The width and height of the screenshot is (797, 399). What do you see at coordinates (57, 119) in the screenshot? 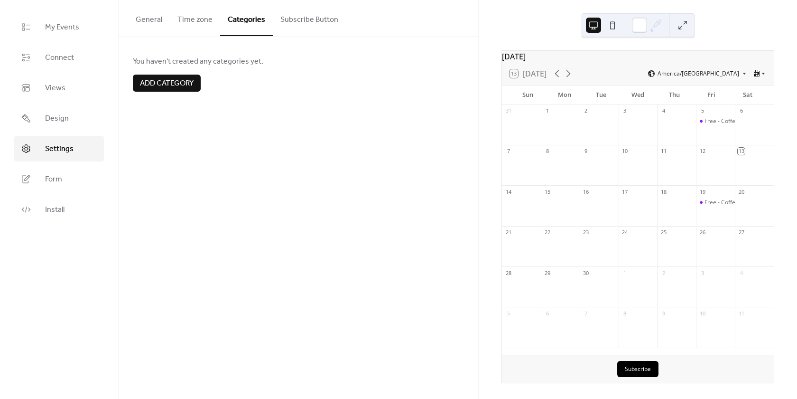
I see `span: Design` at bounding box center [57, 119].